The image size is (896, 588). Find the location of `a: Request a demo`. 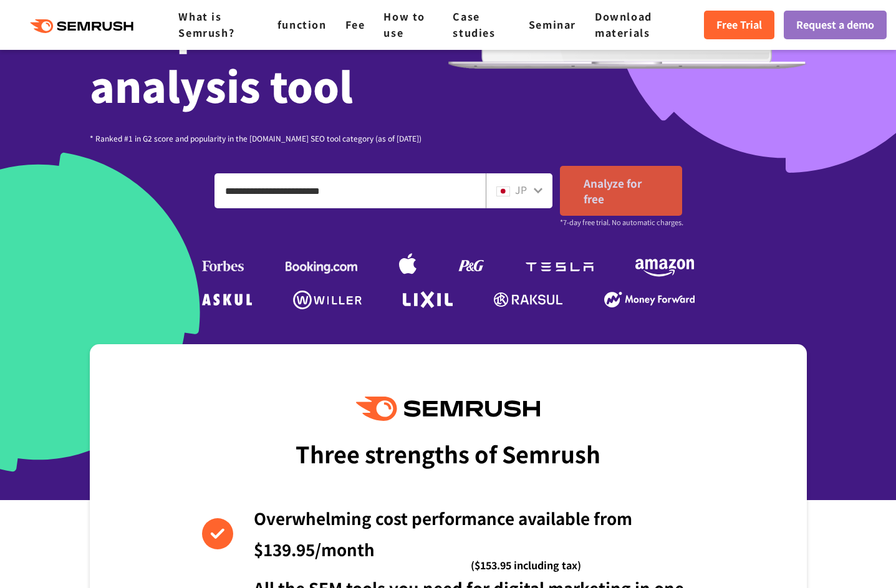

a: Request a demo is located at coordinates (835, 25).